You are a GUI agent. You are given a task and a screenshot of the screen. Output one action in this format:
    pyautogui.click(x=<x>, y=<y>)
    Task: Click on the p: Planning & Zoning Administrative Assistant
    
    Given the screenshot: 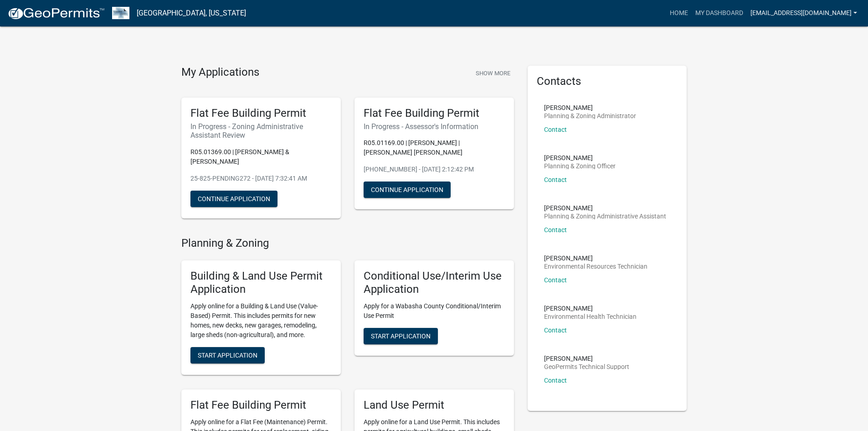 What is the action you would take?
    pyautogui.click(x=605, y=216)
    